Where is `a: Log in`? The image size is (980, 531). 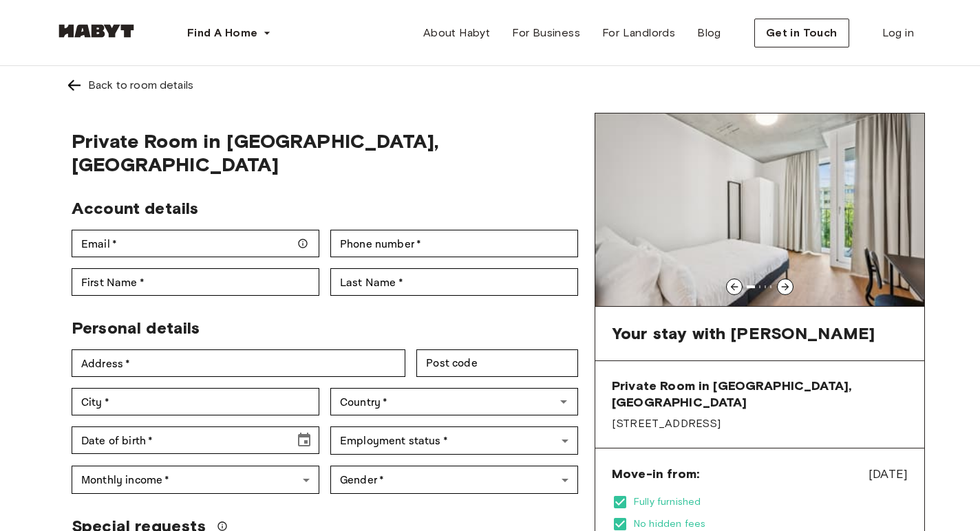
a: Log in is located at coordinates (898, 33).